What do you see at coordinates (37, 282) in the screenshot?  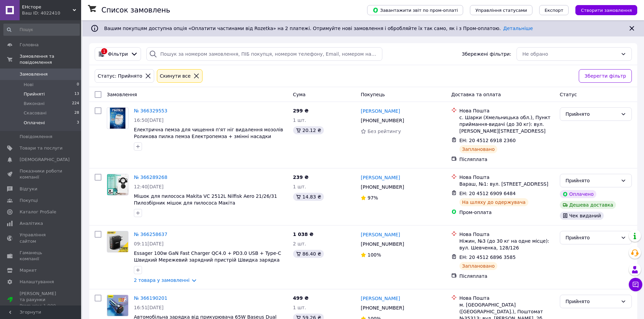 I see `span: Налаштування` at bounding box center [37, 282].